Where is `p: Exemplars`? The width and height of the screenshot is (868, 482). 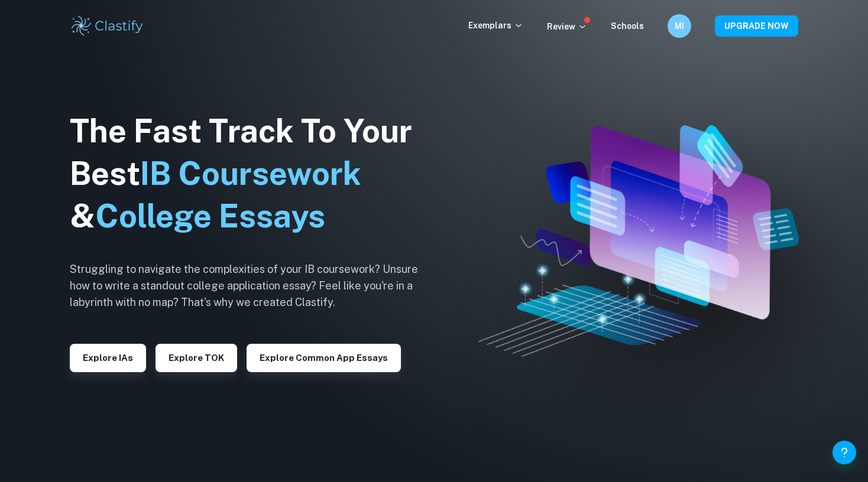 p: Exemplars is located at coordinates (496, 25).